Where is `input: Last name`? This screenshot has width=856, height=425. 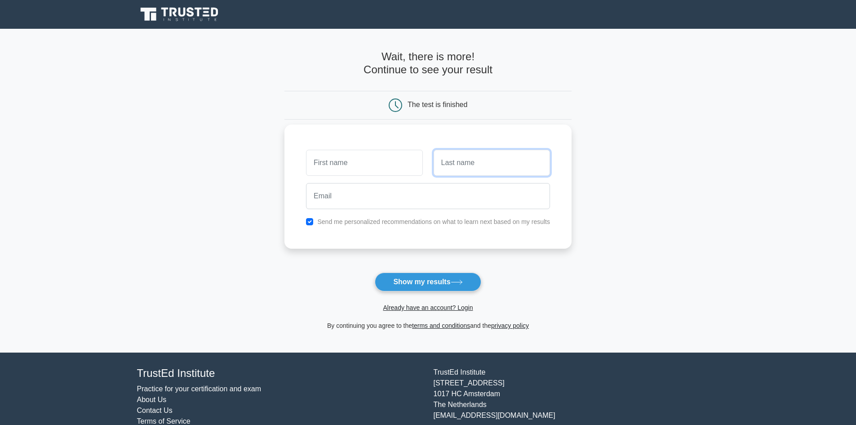
input: Last name is located at coordinates (492, 163).